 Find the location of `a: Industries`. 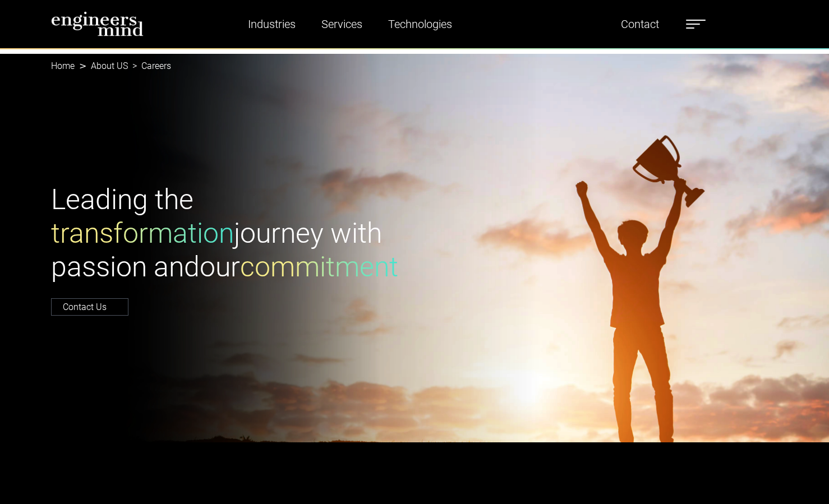

a: Industries is located at coordinates (271, 24).